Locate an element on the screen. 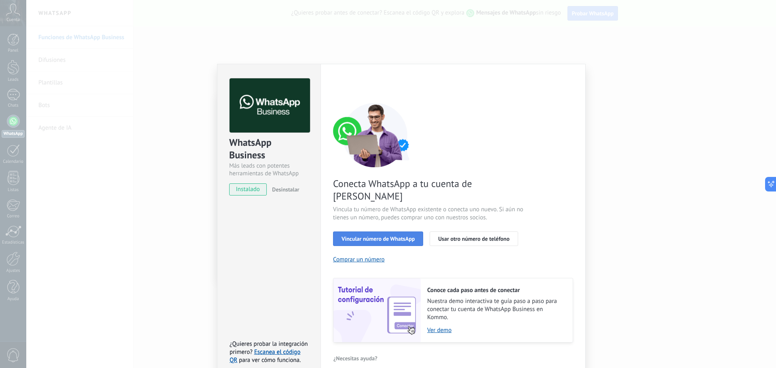 This screenshot has height=368, width=776. span: instalado is located at coordinates (248, 189).